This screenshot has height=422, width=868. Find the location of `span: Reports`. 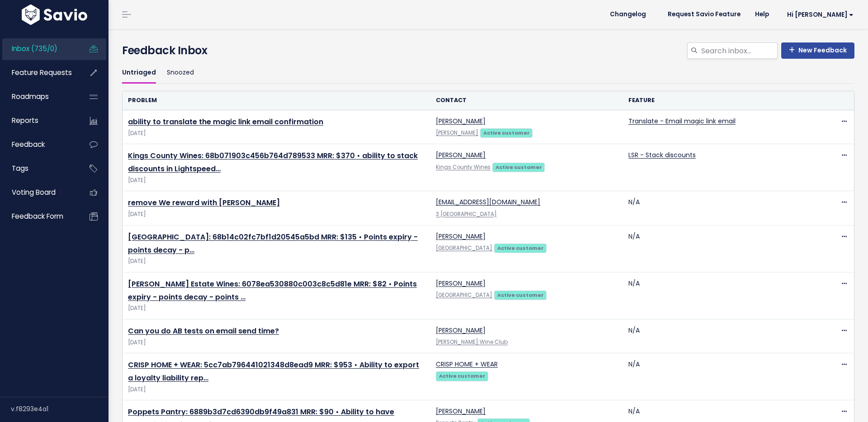

span: Reports is located at coordinates (25, 120).